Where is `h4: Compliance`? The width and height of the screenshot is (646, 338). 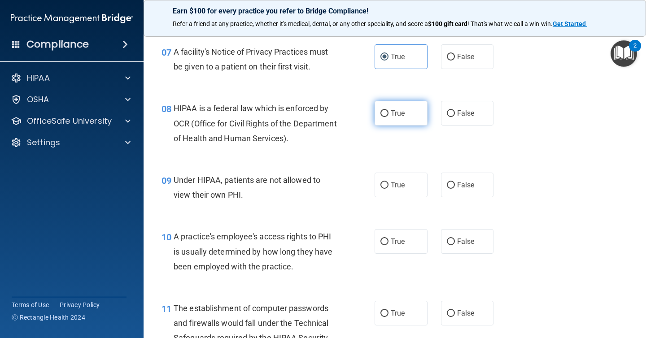
h4: Compliance is located at coordinates (57, 44).